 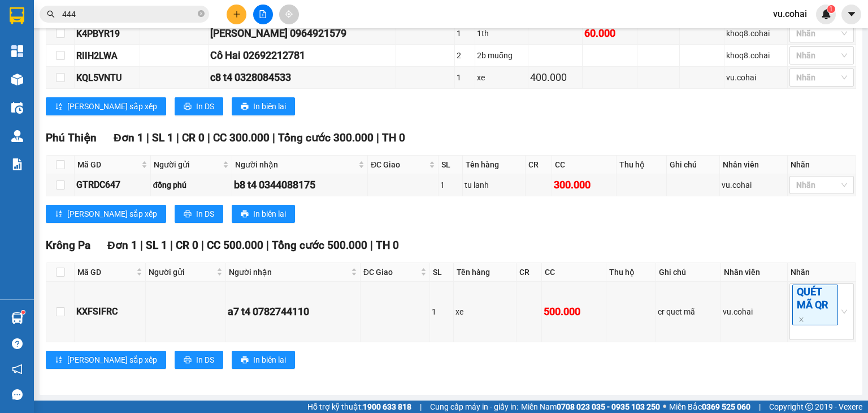 What do you see at coordinates (112, 184) in the screenshot?
I see `div: GTRDC647` at bounding box center [112, 184].